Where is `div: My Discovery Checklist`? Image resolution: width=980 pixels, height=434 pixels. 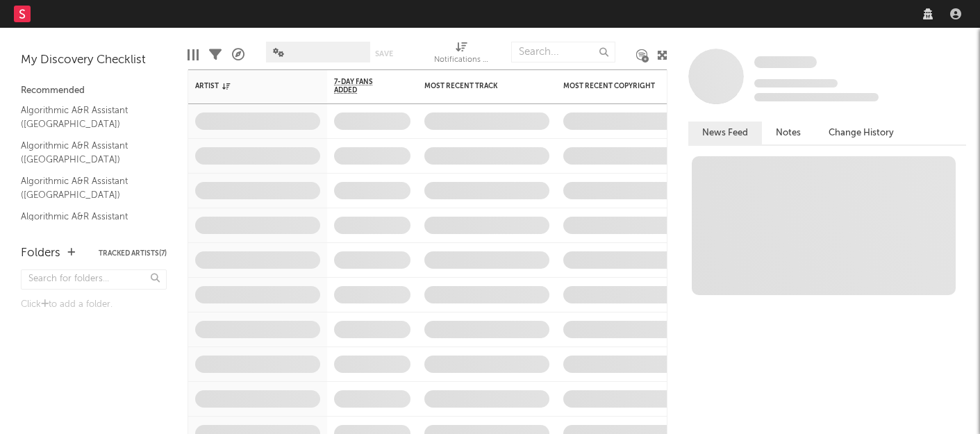
div: My Discovery Checklist is located at coordinates (94, 61).